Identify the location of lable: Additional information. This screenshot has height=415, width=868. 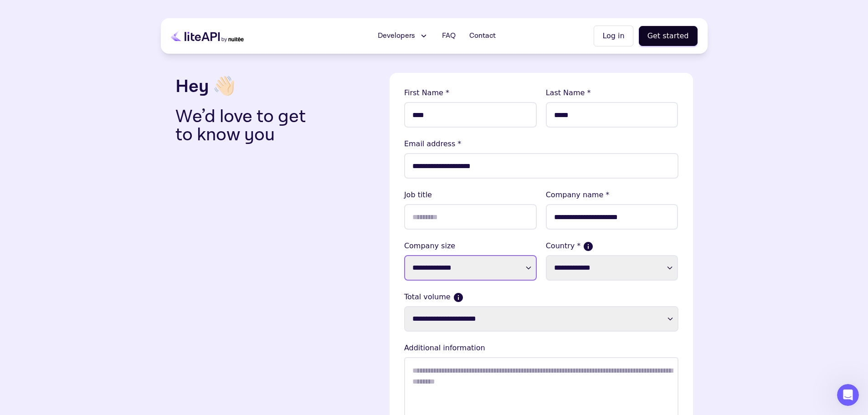
(541, 348).